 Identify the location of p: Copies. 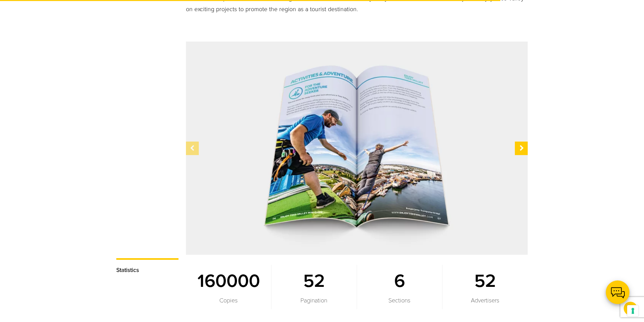
(229, 301).